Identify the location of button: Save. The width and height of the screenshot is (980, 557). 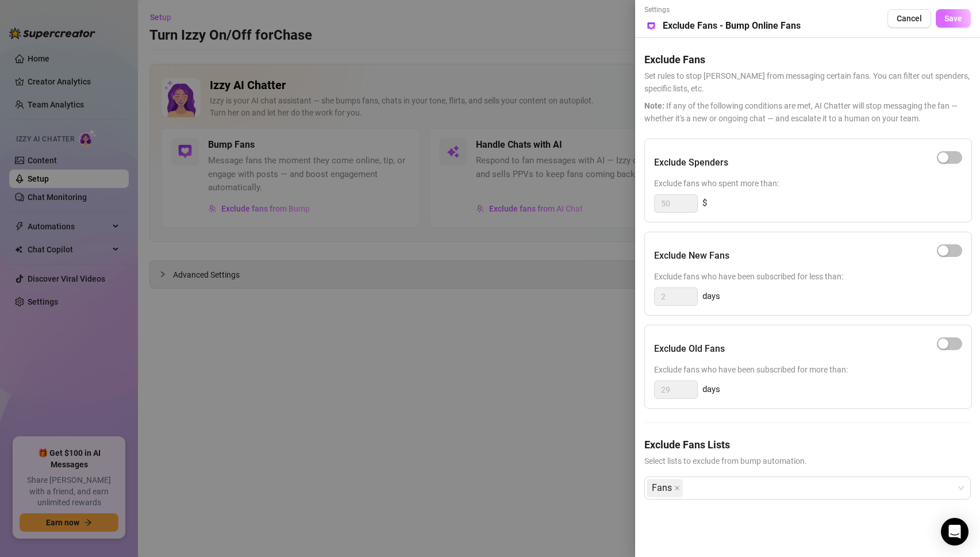
(953, 18).